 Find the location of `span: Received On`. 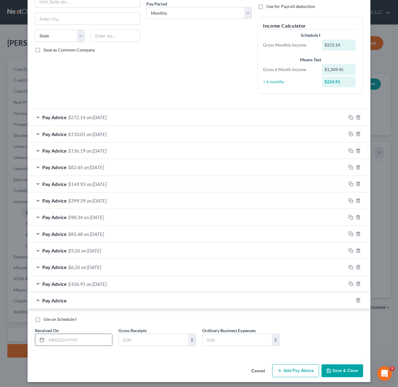

span: Received On is located at coordinates (47, 330).